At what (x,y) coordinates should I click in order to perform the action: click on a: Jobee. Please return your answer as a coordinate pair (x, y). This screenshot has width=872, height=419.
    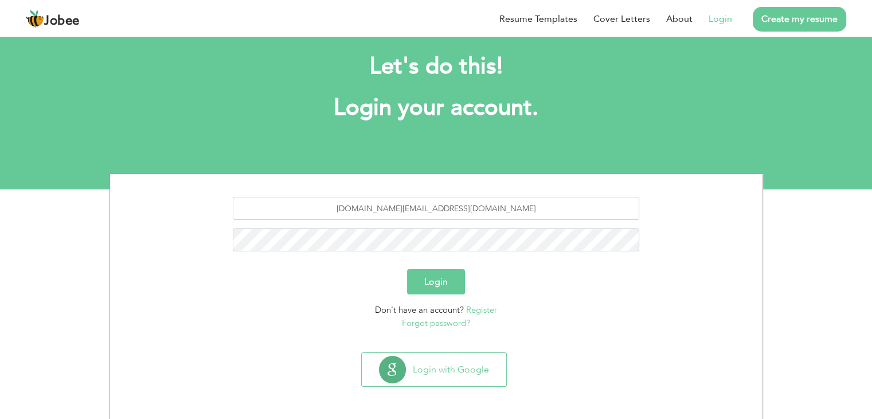
    Looking at the image, I should click on (53, 19).